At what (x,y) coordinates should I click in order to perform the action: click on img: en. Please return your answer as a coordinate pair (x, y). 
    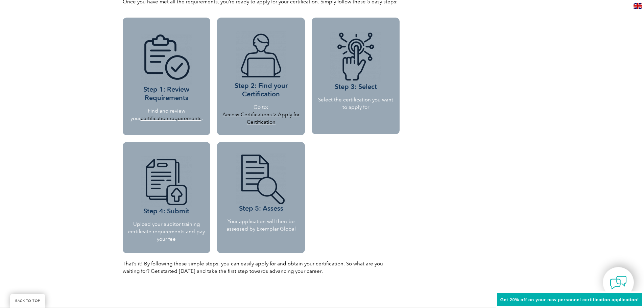
    Looking at the image, I should click on (638, 6).